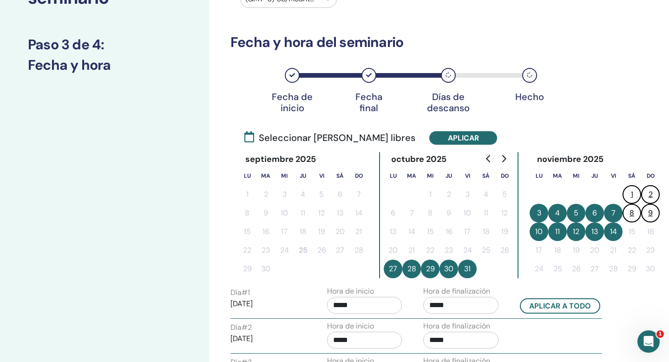 The height and width of the screenshot is (362, 669). I want to click on button: 20, so click(393, 250).